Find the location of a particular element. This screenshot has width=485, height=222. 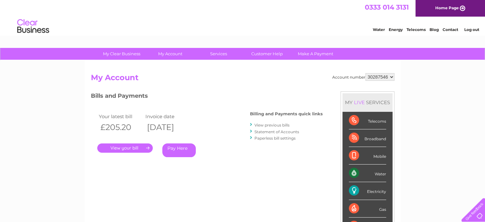

div: Water is located at coordinates (367, 173).